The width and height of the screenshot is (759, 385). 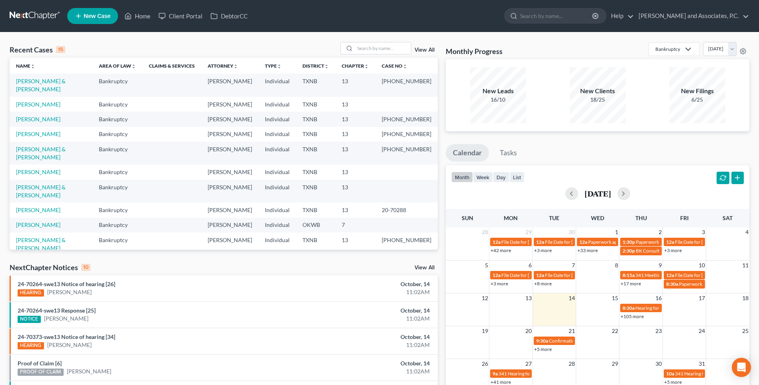 I want to click on a: Nameunfold_more, so click(x=26, y=66).